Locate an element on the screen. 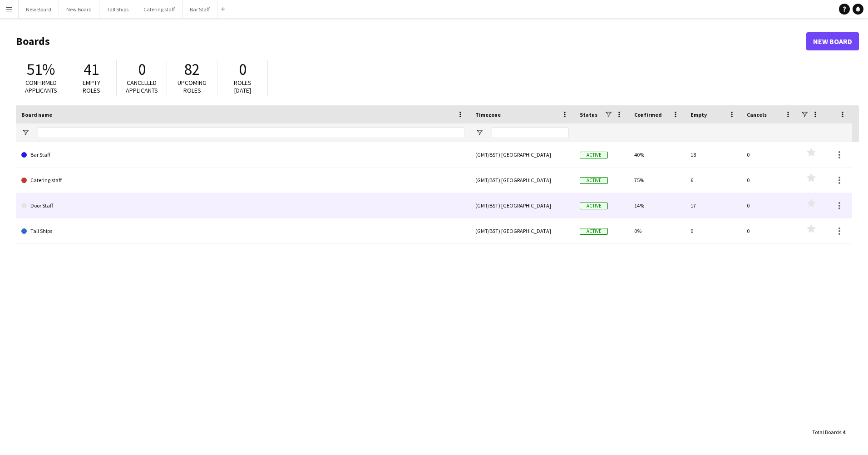 The width and height of the screenshot is (868, 455). h1: Boards is located at coordinates (410, 41).